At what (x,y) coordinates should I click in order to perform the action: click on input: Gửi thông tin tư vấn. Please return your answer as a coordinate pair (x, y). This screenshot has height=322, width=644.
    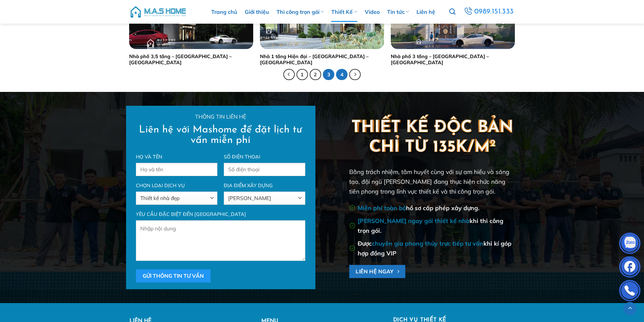
    Looking at the image, I should click on (173, 276).